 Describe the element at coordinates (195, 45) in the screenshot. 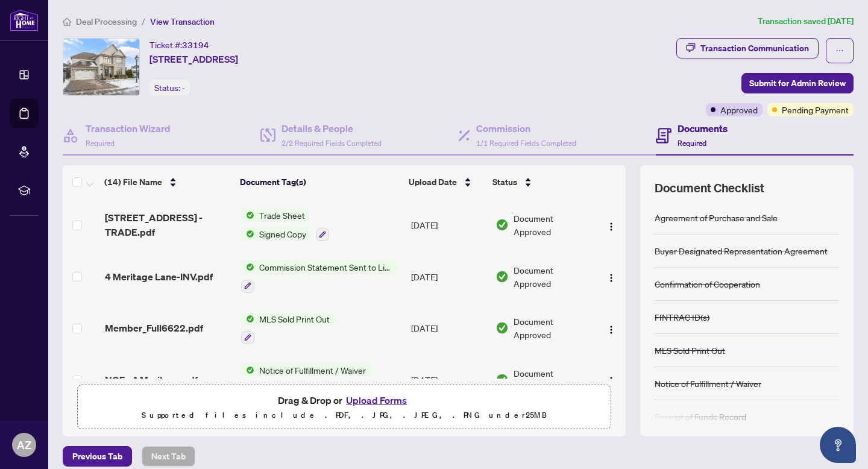

I see `span: 33194` at that location.